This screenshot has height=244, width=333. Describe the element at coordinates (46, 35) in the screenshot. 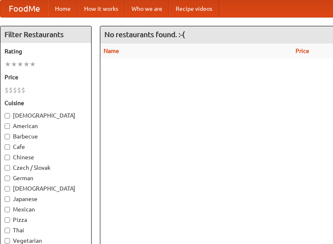

I see `h4: Filter Restaurants` at that location.